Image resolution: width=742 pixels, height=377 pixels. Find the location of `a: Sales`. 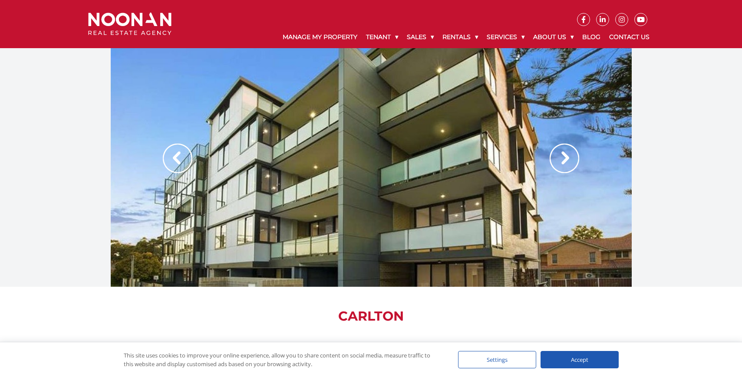

a: Sales is located at coordinates (420, 37).